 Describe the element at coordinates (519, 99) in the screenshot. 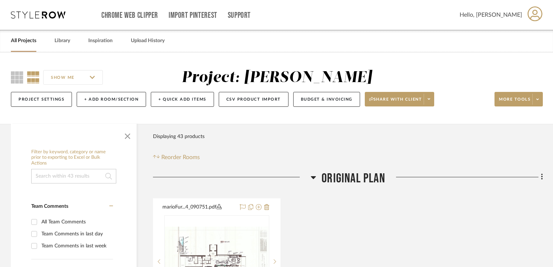

I see `button: More tools` at that location.